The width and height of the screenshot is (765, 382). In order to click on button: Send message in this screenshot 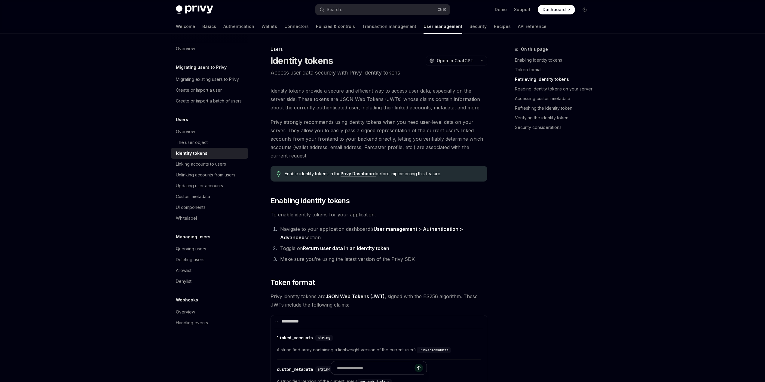, I will do `click(419, 368)`.